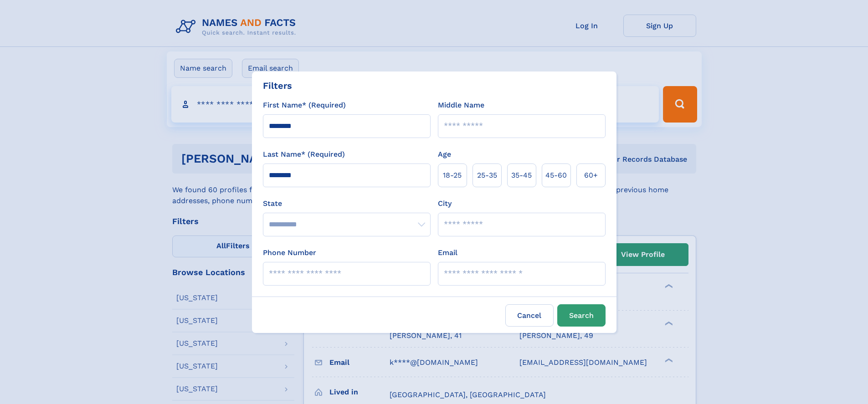 Image resolution: width=868 pixels, height=404 pixels. Describe the element at coordinates (530, 315) in the screenshot. I see `label: Cancel` at that location.